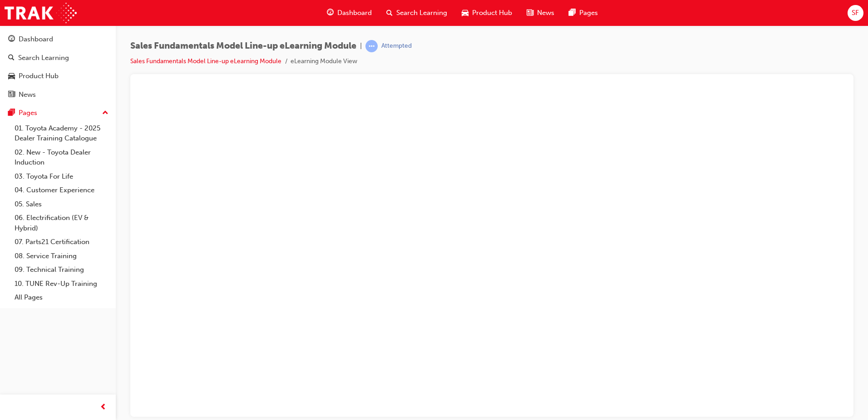 The width and height of the screenshot is (868, 420). What do you see at coordinates (396, 46) in the screenshot?
I see `div: Attempted` at bounding box center [396, 46].